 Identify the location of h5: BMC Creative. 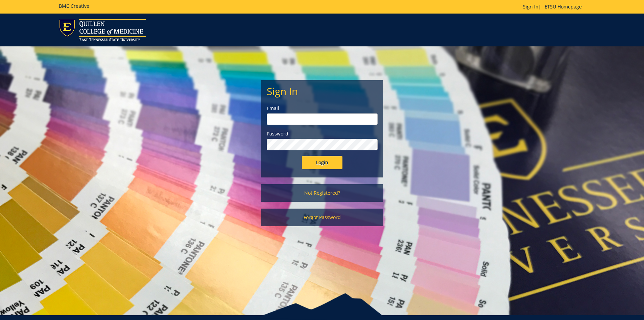
(74, 6).